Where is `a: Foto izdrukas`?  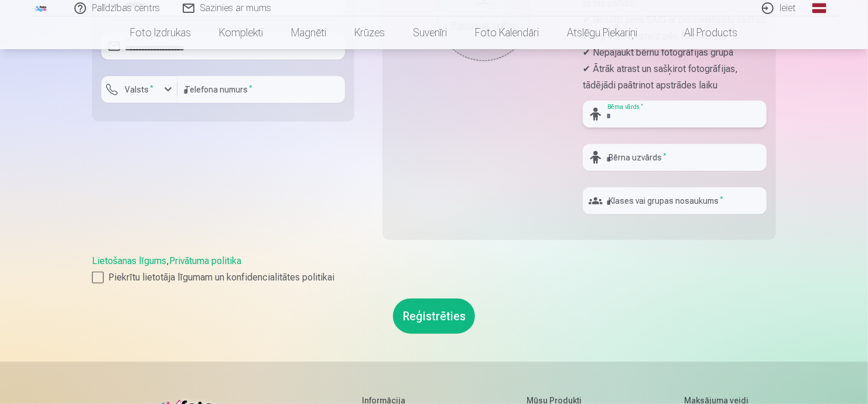 a: Foto izdrukas is located at coordinates (161, 32).